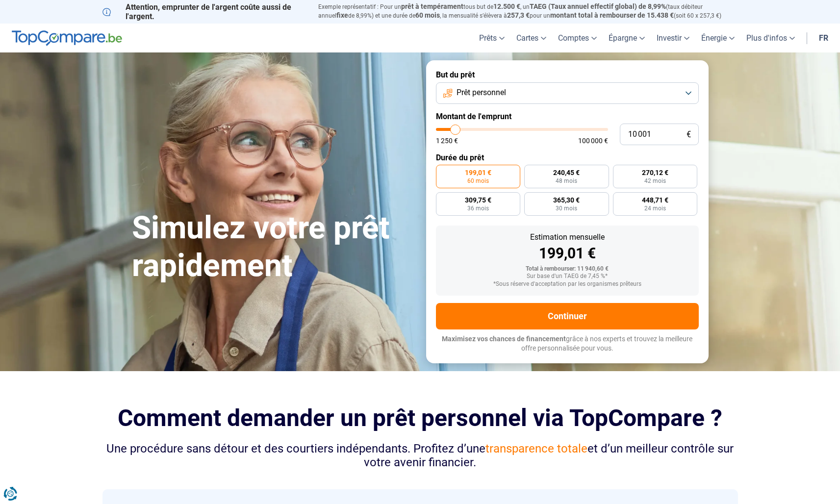  I want to click on p: Attention, emprunter de l'argent coûte aussi de l'argent., so click(205, 12).